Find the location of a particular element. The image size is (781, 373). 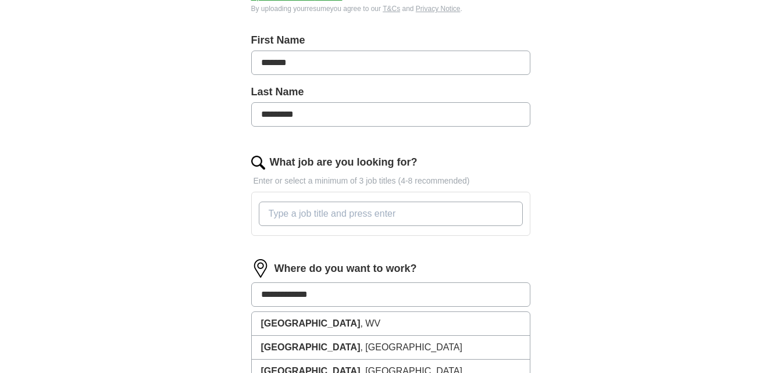

a: T&Cs is located at coordinates (391, 9).